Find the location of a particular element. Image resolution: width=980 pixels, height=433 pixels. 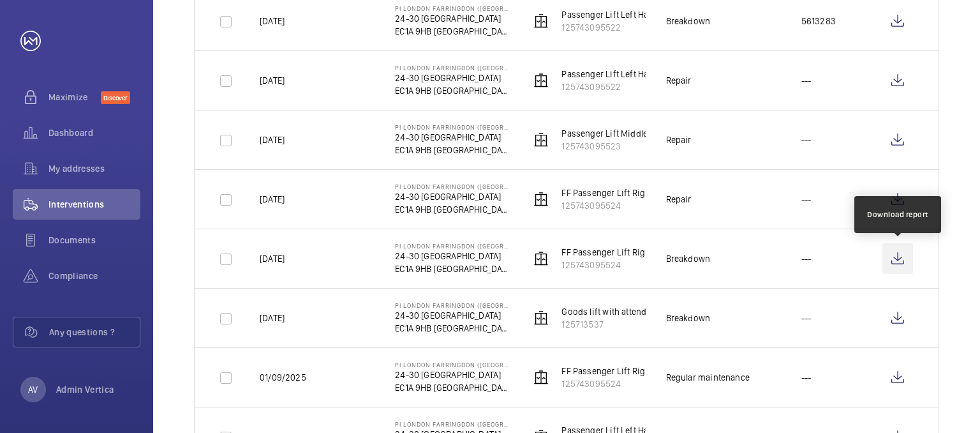

span: Discover is located at coordinates (115, 98).